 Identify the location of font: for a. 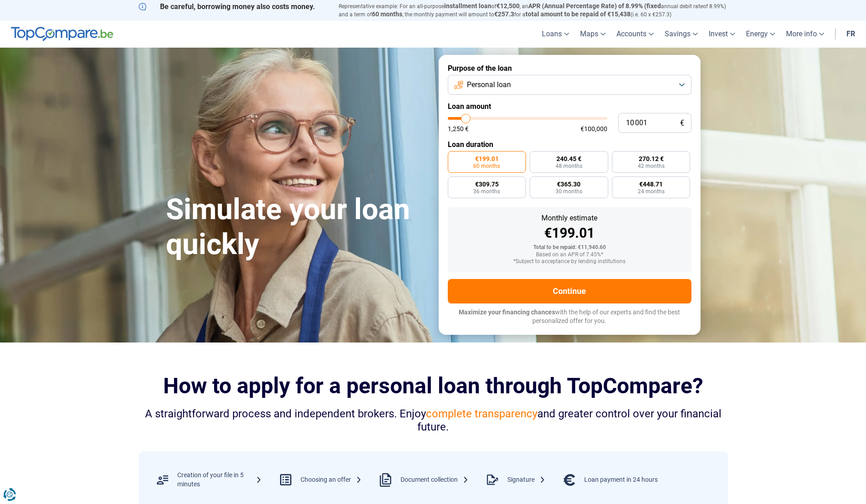
(519, 15).